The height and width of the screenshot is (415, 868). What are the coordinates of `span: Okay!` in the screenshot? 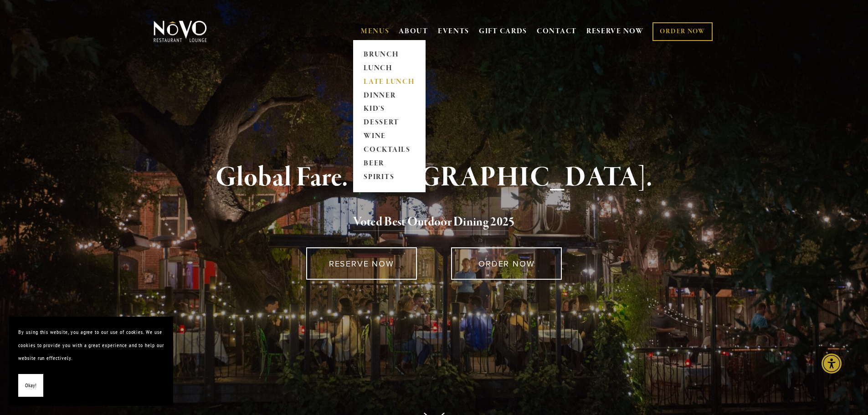 It's located at (30, 386).